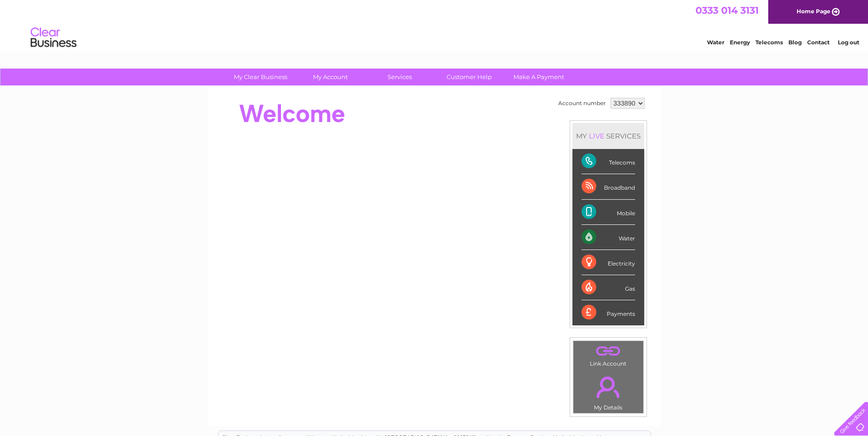 The image size is (868, 436). I want to click on a: My Clear Business, so click(260, 77).